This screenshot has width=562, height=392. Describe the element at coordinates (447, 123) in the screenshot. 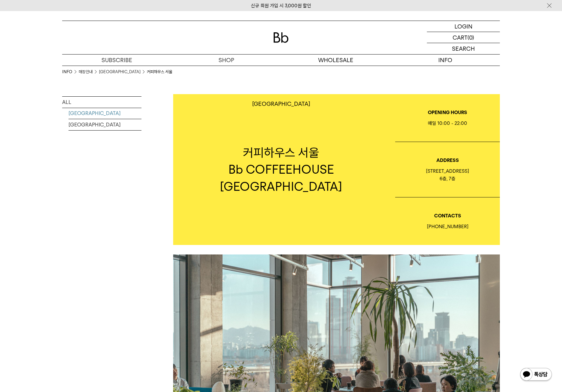

I see `div: 매일 10:00 - 22:00` at that location.